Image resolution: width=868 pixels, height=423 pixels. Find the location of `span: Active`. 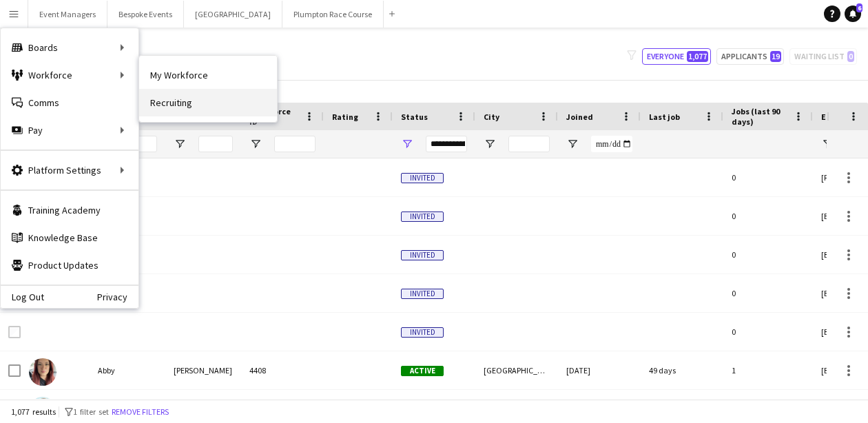

span: Active is located at coordinates (423, 370).